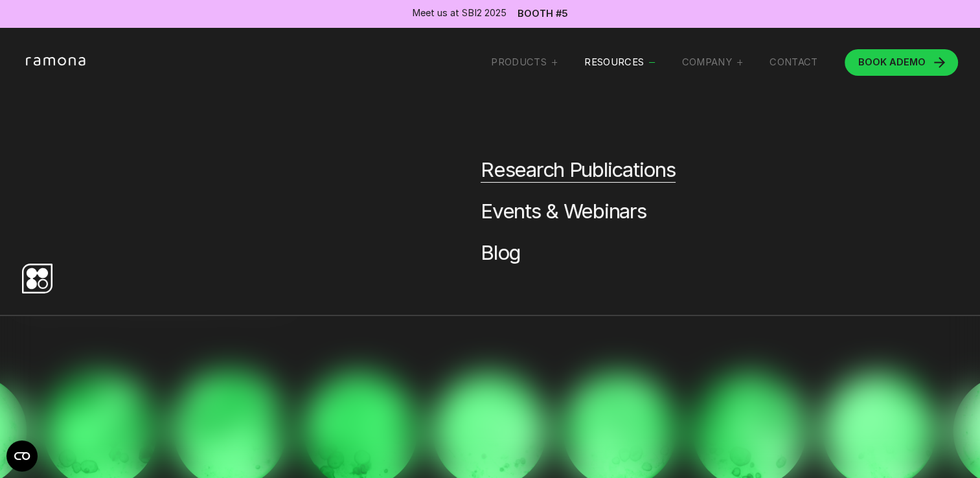  What do you see at coordinates (877, 62) in the screenshot?
I see `span: BOOK A` at bounding box center [877, 62].